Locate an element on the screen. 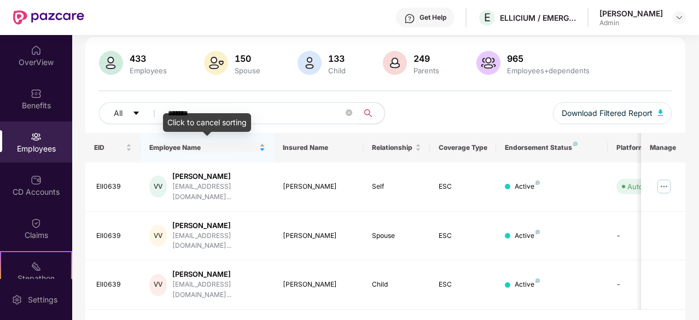  img: svg+xml;base64,PHN2ZyBpZD0iSG9tZSIgeG1sbnM9Imh0dHA6Ly93d3cudzMub3JnLzIwMDAvc3ZnIiB3aWR0aD0iMjAiIG... is located at coordinates (36, 50).